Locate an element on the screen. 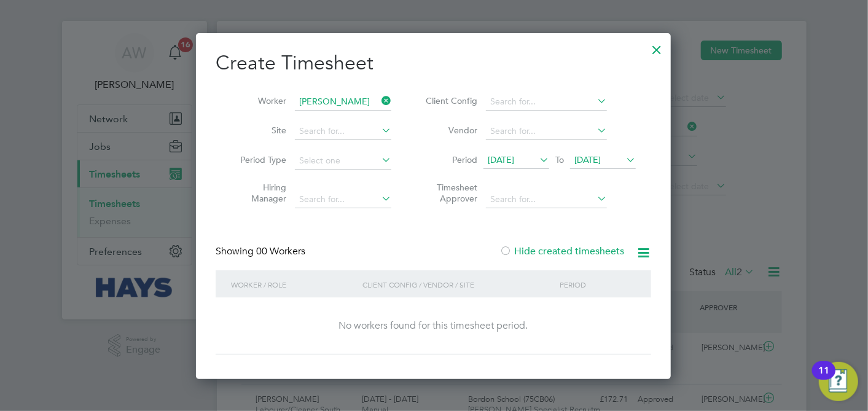 This screenshot has height=411, width=868. label: Site is located at coordinates (258, 130).